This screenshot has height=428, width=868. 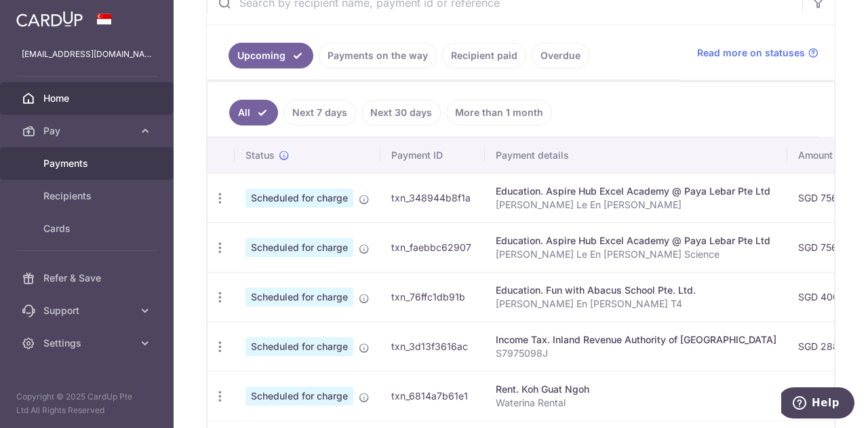 I want to click on p: Waterina Rental, so click(x=637, y=404).